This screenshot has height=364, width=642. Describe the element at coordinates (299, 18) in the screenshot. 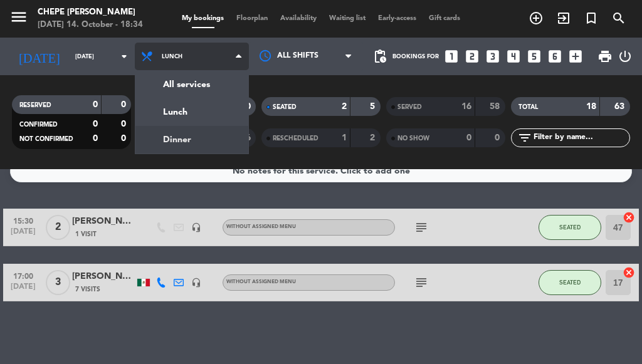

I see `span: Availability` at that location.